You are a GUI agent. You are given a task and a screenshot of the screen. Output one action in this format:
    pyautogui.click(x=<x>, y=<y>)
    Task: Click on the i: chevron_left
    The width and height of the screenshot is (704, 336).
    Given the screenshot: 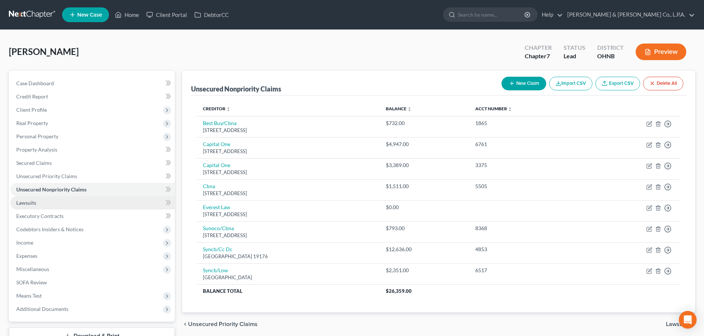 What is the action you would take?
    pyautogui.click(x=185, y=325)
    